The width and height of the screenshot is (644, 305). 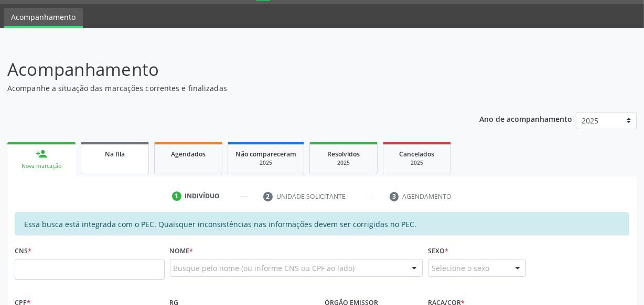 I want to click on label: CNS, so click(x=23, y=251).